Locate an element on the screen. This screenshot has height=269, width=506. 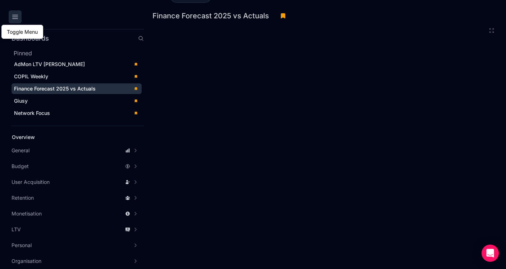
span: Monetisation is located at coordinates (27, 214).